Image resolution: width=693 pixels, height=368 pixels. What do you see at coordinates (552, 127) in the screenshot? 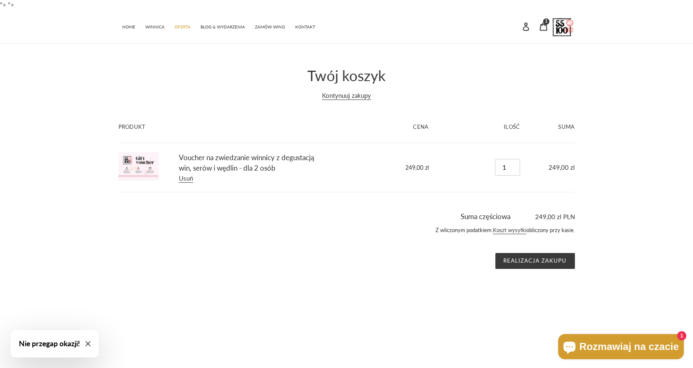
I see `th: Suma` at bounding box center [552, 127].